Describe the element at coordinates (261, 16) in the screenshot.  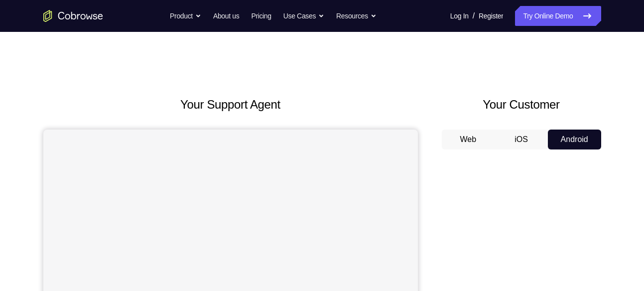
I see `a: Pricing` at that location.